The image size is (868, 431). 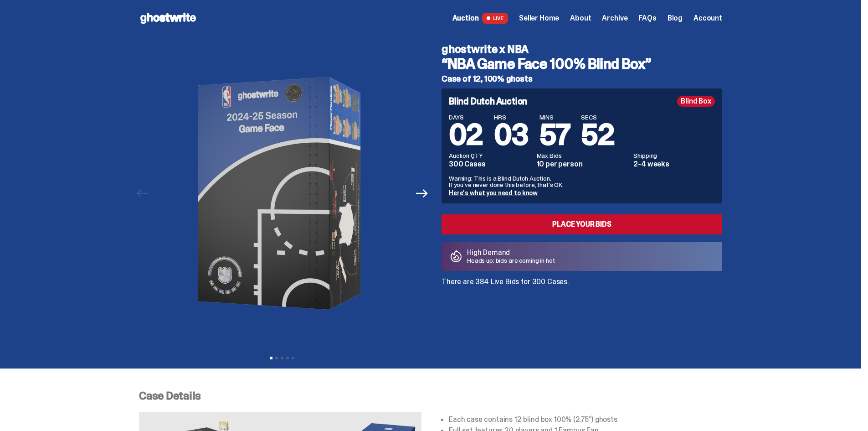 What do you see at coordinates (647, 18) in the screenshot?
I see `a: FAQs` at bounding box center [647, 18].